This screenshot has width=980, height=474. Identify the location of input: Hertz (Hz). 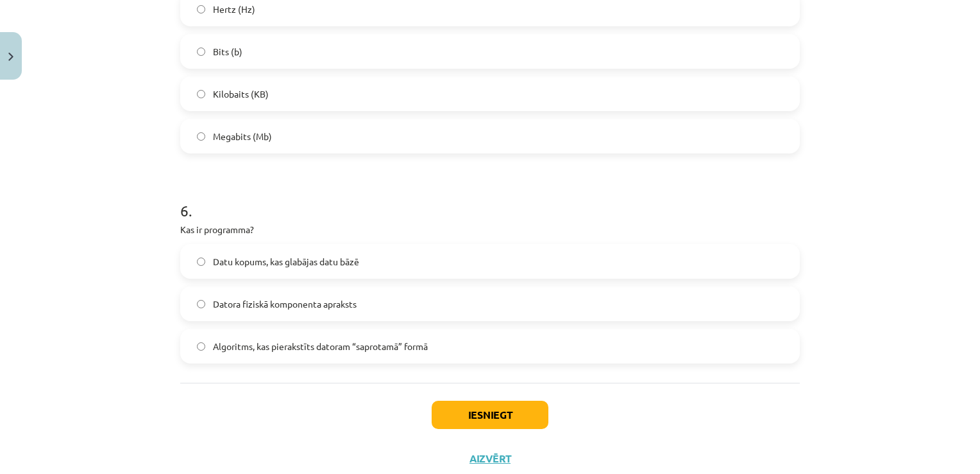
(201, 9).